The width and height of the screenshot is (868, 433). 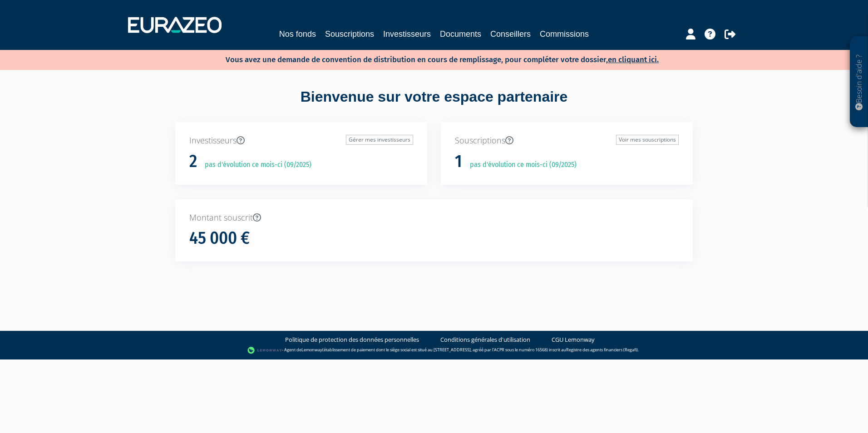 What do you see at coordinates (380, 140) in the screenshot?
I see `a: Gérer mes investisseurs` at bounding box center [380, 140].